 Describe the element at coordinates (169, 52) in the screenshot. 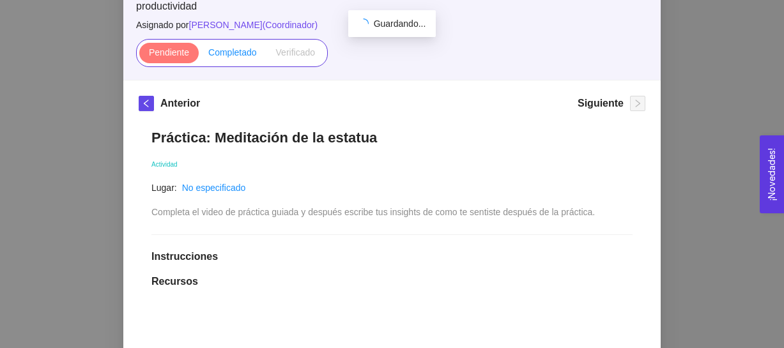

I see `span: Pendiente` at that location.